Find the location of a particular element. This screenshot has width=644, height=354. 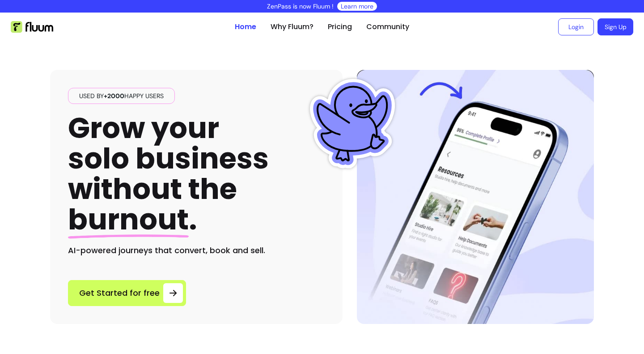

a: Login is located at coordinates (576, 27).